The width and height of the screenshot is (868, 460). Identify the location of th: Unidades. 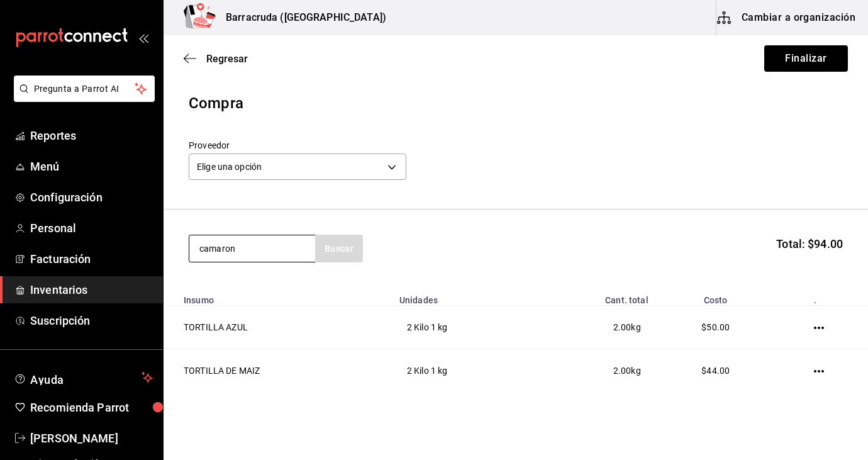
(465, 296).